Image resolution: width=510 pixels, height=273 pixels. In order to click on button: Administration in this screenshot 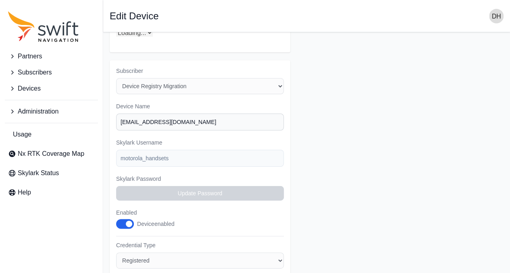, I will do `click(51, 112)`.